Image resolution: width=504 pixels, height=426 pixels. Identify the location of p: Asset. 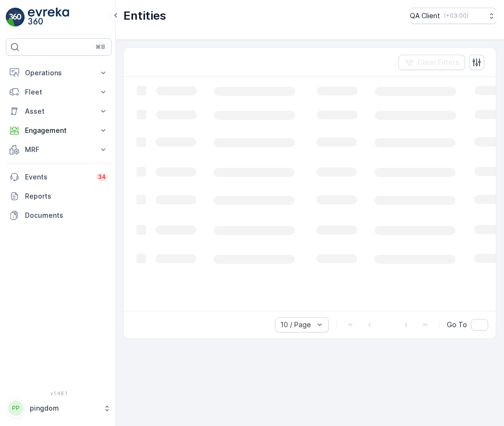
(58, 111).